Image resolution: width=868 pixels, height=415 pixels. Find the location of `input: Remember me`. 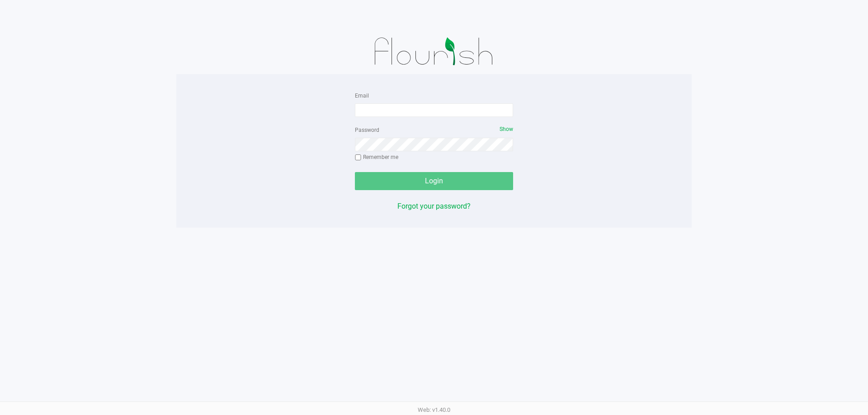

input: Remember me is located at coordinates (358, 158).